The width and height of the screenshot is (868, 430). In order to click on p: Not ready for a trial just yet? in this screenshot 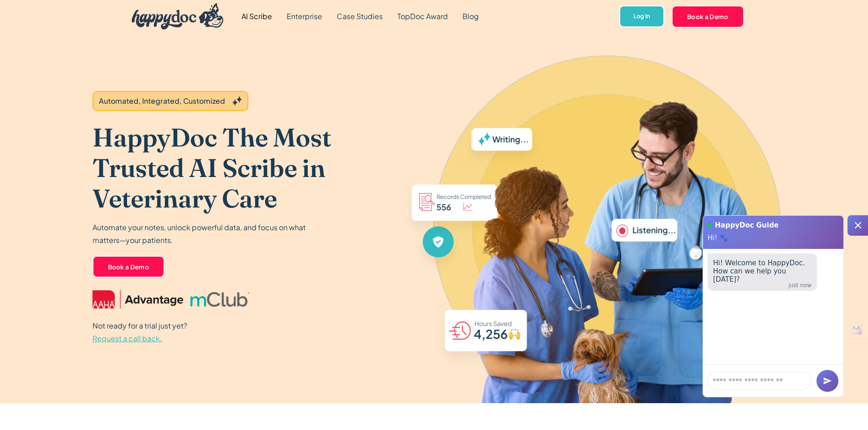, I will do `click(140, 332)`.